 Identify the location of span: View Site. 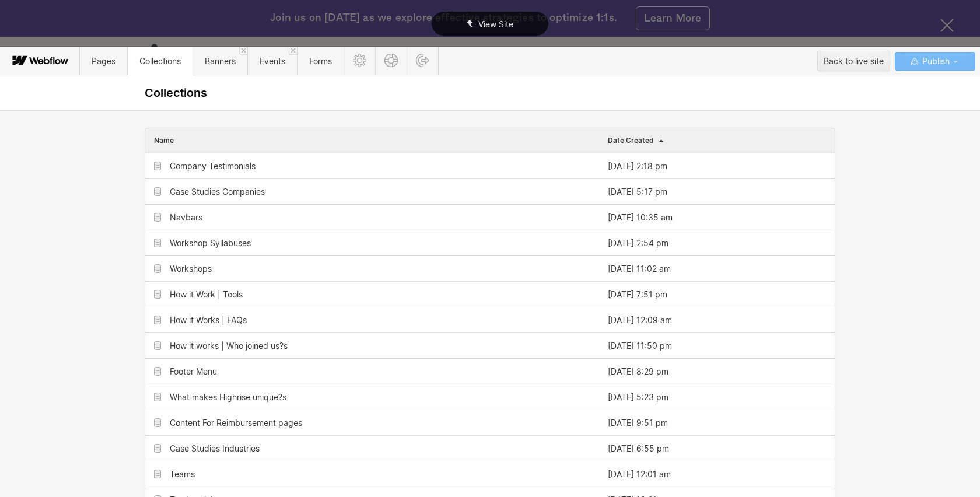
(496, 24).